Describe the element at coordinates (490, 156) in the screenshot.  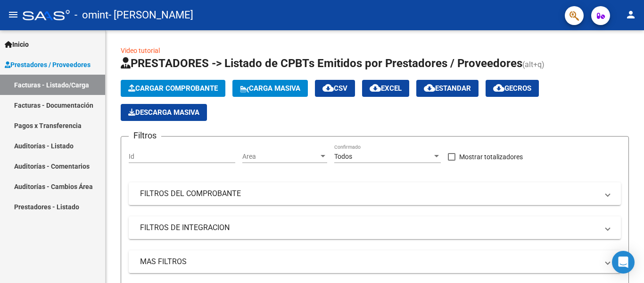
I see `span: Mostrar totalizadores` at that location.